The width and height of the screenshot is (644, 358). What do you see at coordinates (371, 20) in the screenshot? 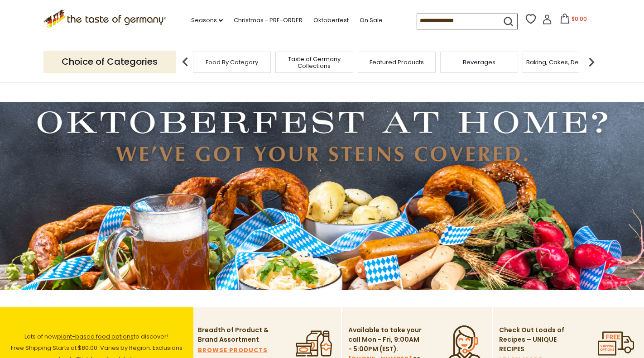
I see `a: On Sale` at bounding box center [371, 20].